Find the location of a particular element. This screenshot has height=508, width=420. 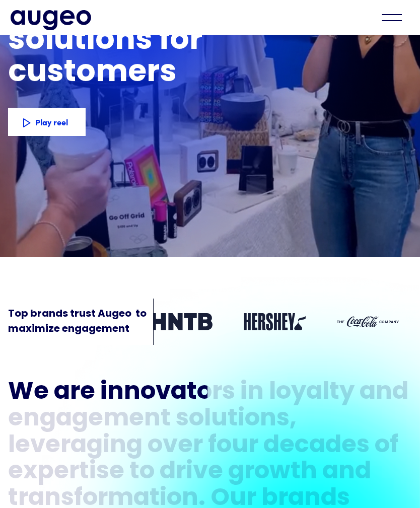

div: solutions, is located at coordinates (237, 420).